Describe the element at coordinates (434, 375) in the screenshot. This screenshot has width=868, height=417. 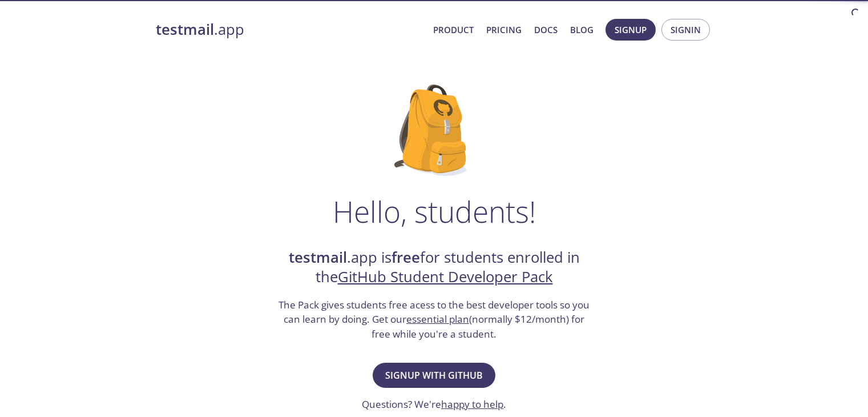
I see `button: Signup with GitHub` at that location.